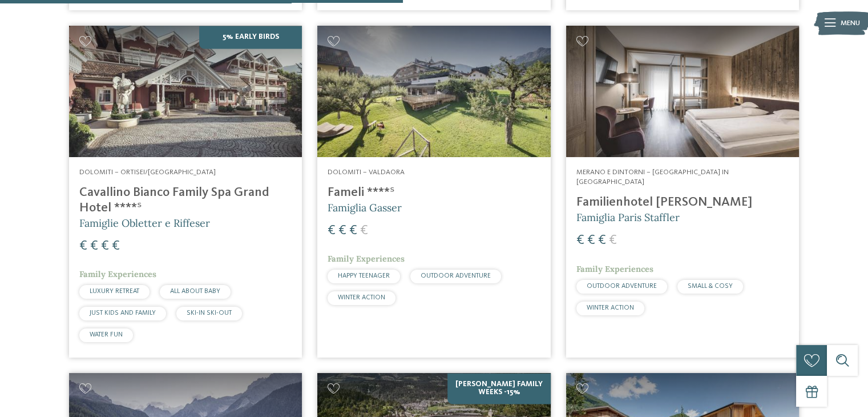 The image size is (868, 417). What do you see at coordinates (628, 217) in the screenshot?
I see `span: Famiglia Paris Staffler` at bounding box center [628, 217].